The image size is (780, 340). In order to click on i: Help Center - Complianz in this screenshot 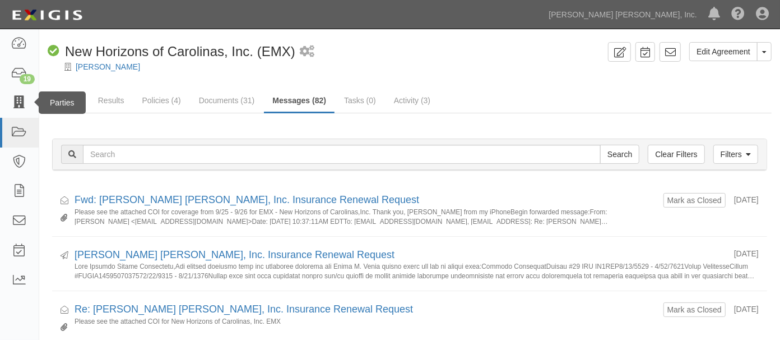, I will do `click(738, 15)`.